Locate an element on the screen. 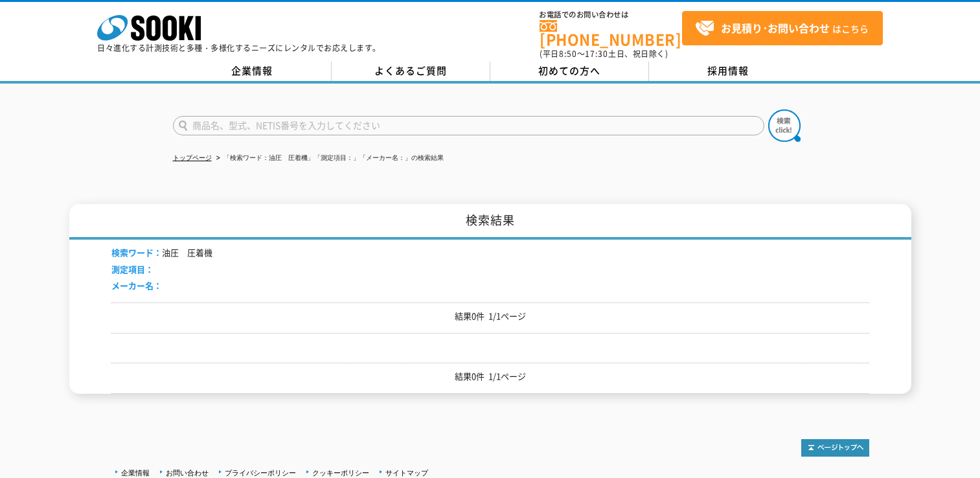 This screenshot has height=478, width=980. img: btn_search.png is located at coordinates (785, 126).